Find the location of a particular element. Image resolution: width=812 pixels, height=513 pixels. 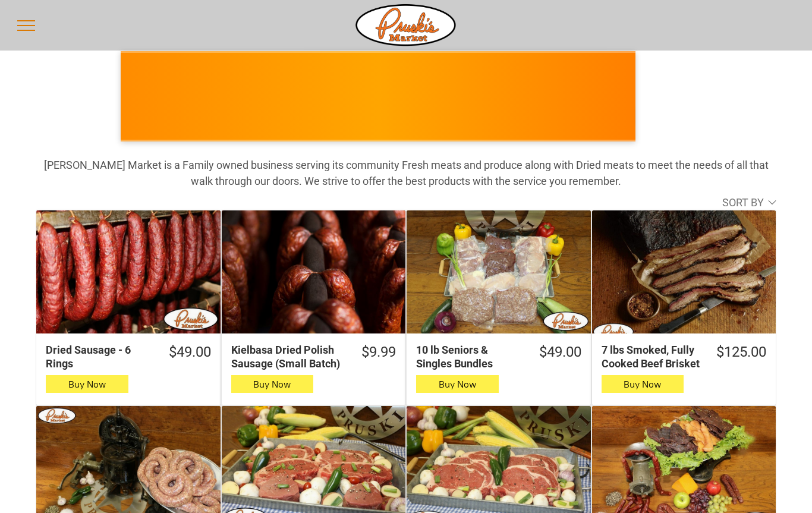

a: $49.0010 lb Seniors & Singles Bundles is located at coordinates (499, 357).